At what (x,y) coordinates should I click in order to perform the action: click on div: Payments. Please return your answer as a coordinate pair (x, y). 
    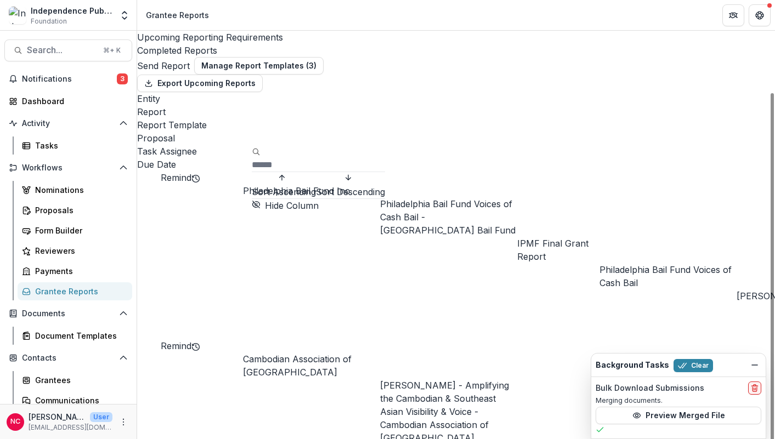
    Looking at the image, I should click on (79, 271).